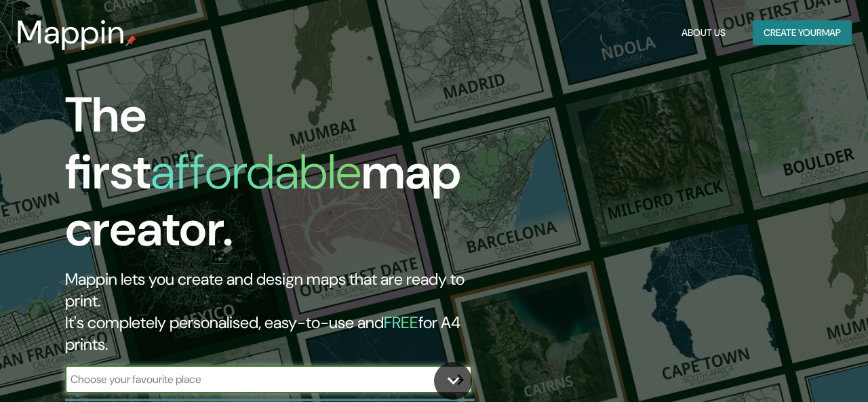  I want to click on button: About Us, so click(703, 33).